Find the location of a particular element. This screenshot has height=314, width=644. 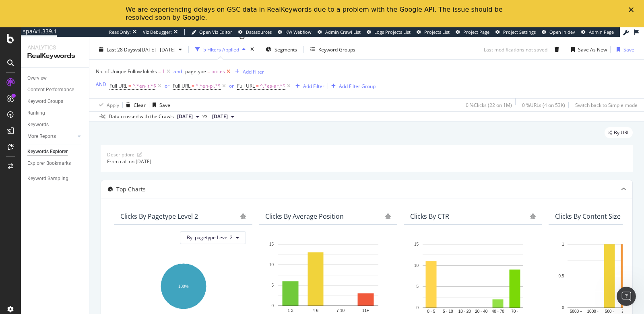

a: Admin Crawl List is located at coordinates (339, 32).